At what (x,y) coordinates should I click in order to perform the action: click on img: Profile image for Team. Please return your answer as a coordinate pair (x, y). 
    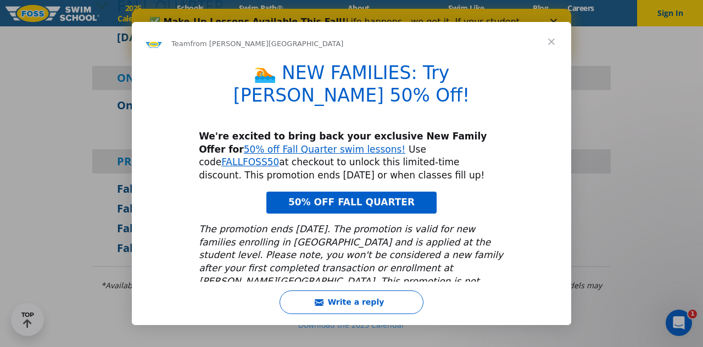
    Looking at the image, I should click on (154, 44).